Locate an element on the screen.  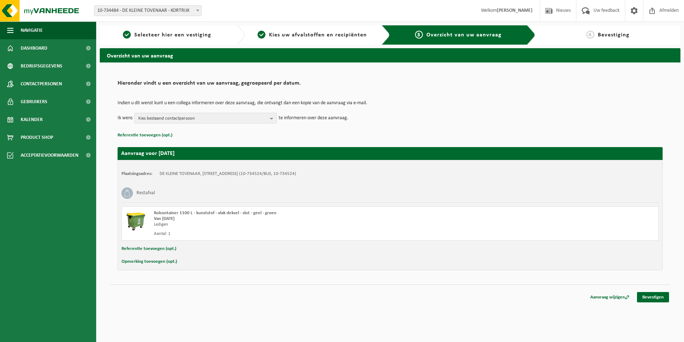
h3: Restafval is located at coordinates (146, 193).